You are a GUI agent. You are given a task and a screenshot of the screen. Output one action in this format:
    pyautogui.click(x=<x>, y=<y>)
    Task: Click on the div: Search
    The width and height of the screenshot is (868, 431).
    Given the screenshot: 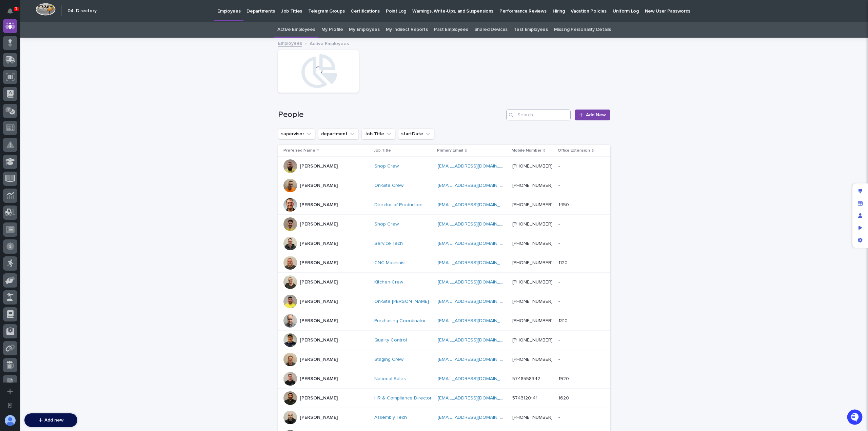 What is the action you would take?
    pyautogui.click(x=538, y=115)
    